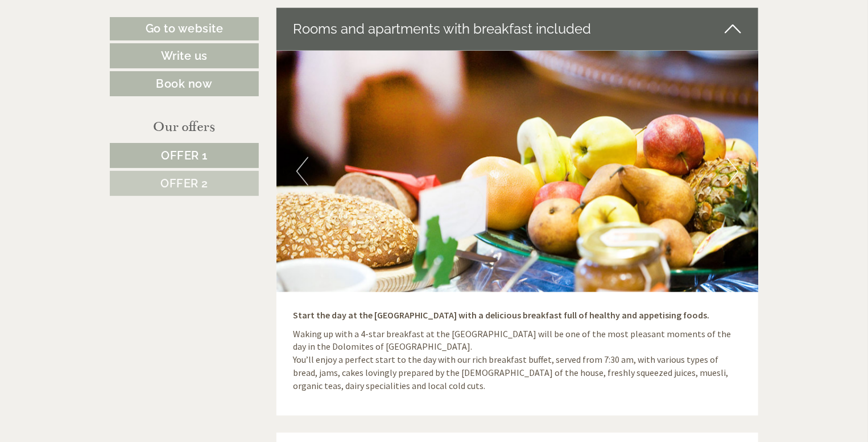 The height and width of the screenshot is (442, 868). I want to click on div: Hello, how can we help you?, so click(70, 47).